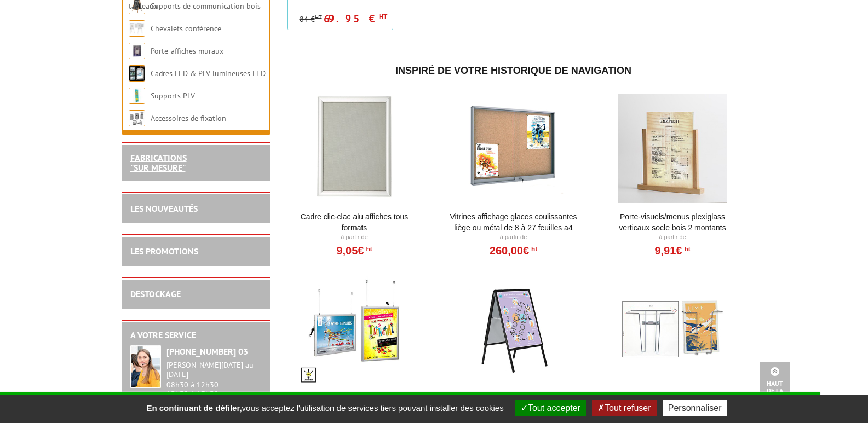 The image size is (868, 423). What do you see at coordinates (196, 335) in the screenshot?
I see `h2: A votre service` at bounding box center [196, 335].